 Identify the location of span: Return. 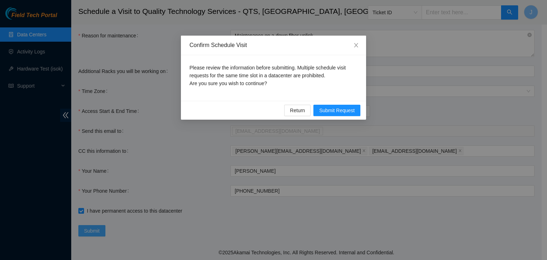
(297, 110).